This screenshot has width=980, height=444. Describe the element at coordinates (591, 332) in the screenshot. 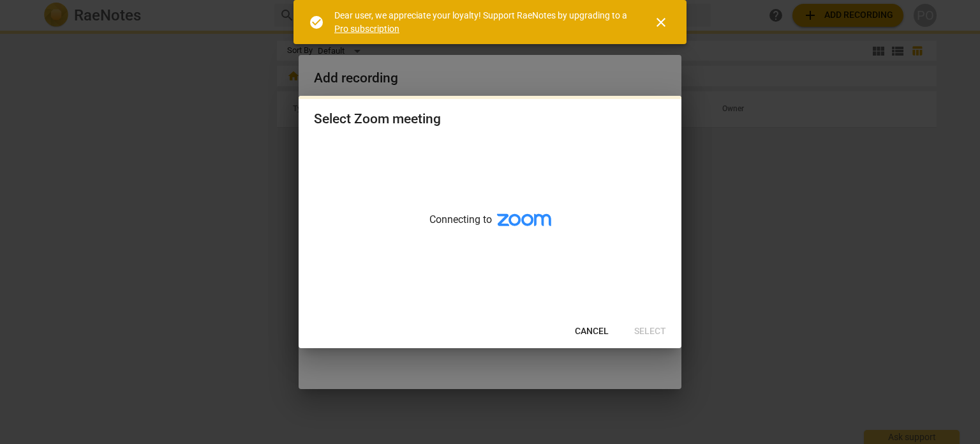

I see `button: Cancel` at that location.